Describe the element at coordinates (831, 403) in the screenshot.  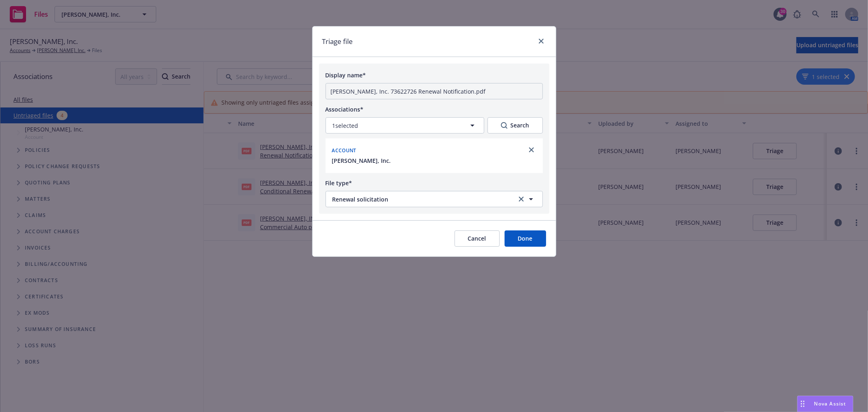
I see `span: Nova Assist` at that location.